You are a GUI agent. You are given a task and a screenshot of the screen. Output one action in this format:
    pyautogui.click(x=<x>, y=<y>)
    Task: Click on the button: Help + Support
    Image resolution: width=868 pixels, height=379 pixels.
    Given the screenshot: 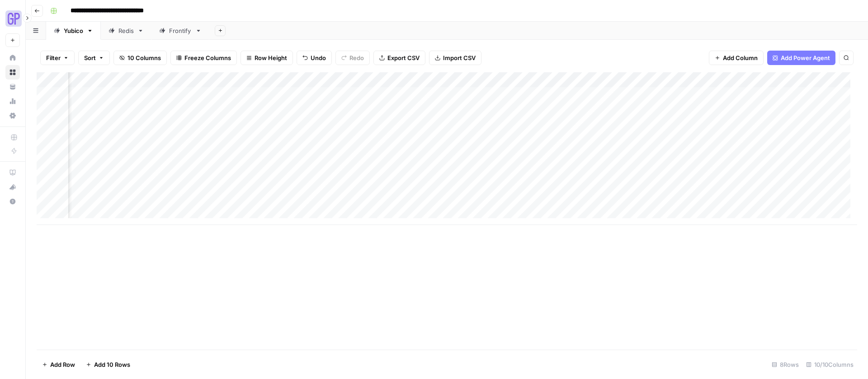 What is the action you would take?
    pyautogui.click(x=13, y=202)
    